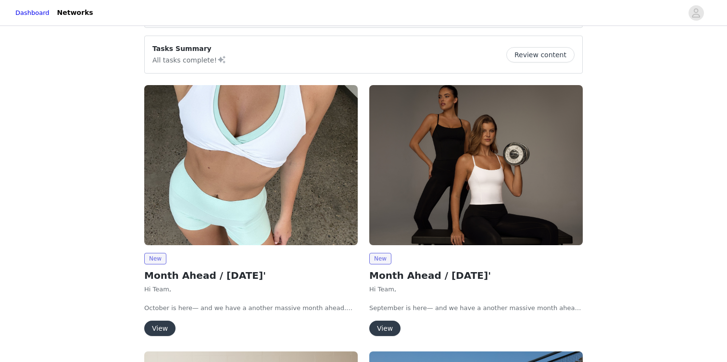 The height and width of the screenshot is (362, 727). I want to click on p: October is here— and we have a another massive month ahead., so click(251, 308).